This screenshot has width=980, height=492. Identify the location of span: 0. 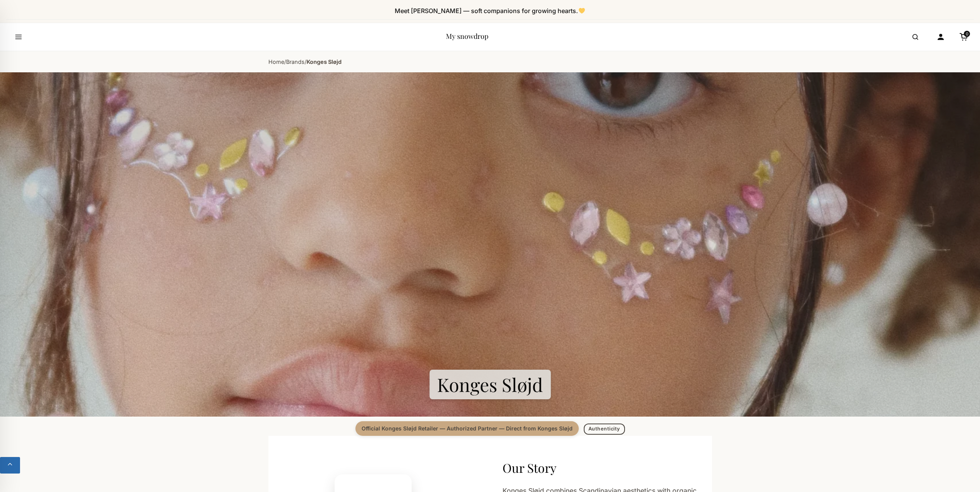
(967, 34).